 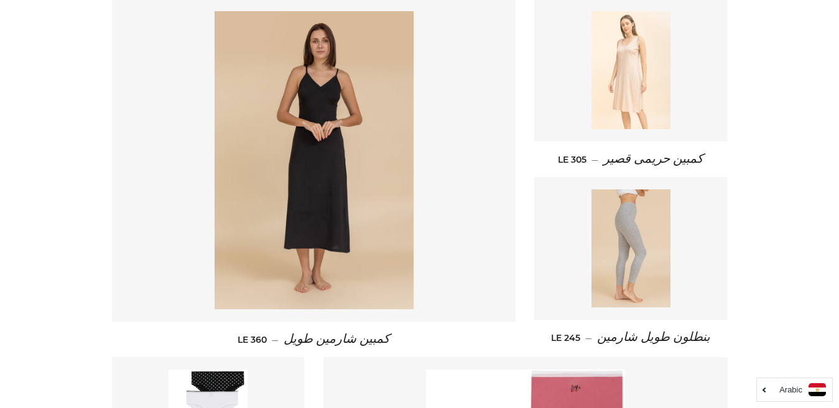 What do you see at coordinates (653, 159) in the screenshot?
I see `span: كمبين حريمى قصير` at bounding box center [653, 159].